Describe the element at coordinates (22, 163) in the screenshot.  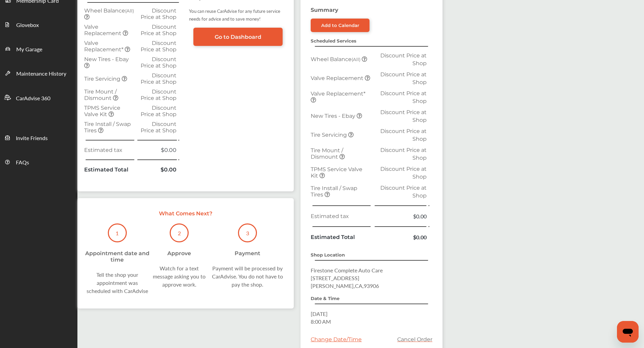
I see `span: FAQs` at that location.